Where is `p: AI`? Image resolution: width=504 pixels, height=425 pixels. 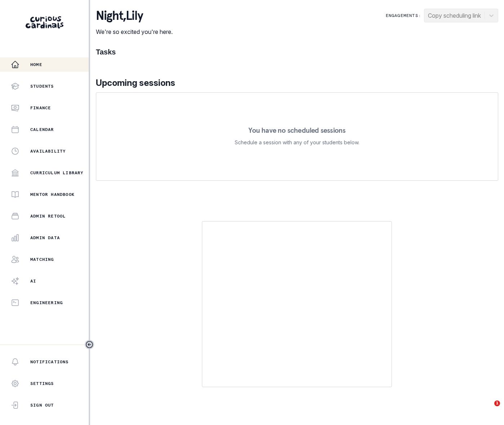 p: AI is located at coordinates (33, 281).